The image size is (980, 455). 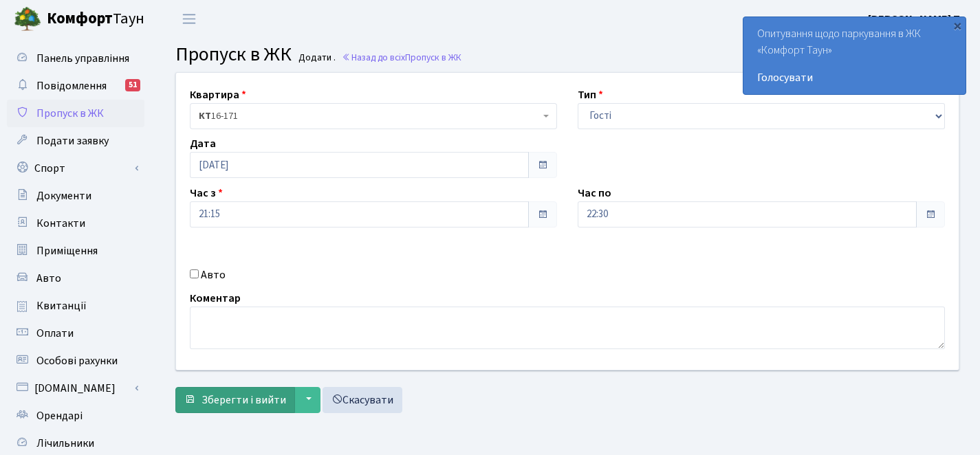 I want to click on span: Таун, so click(x=96, y=19).